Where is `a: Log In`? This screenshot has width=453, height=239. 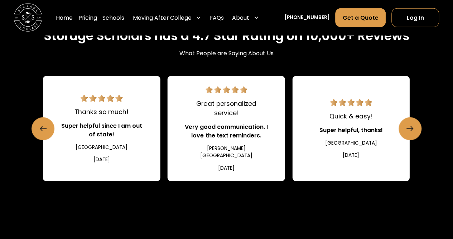
a: Log In is located at coordinates (415, 17).